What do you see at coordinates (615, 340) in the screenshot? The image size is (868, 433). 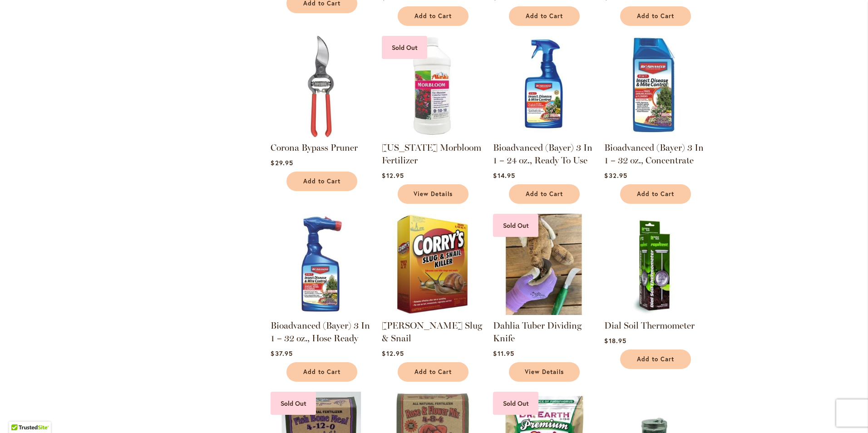 I see `span: $18.95` at bounding box center [615, 340].